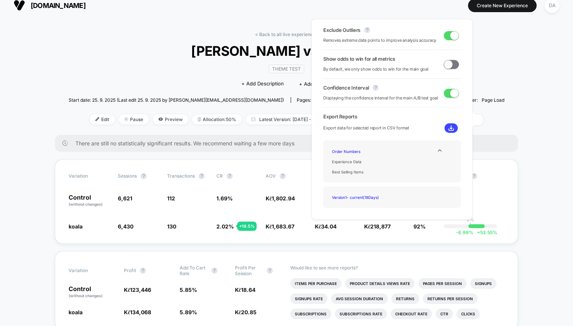  I want to click on span: 112, so click(171, 198).